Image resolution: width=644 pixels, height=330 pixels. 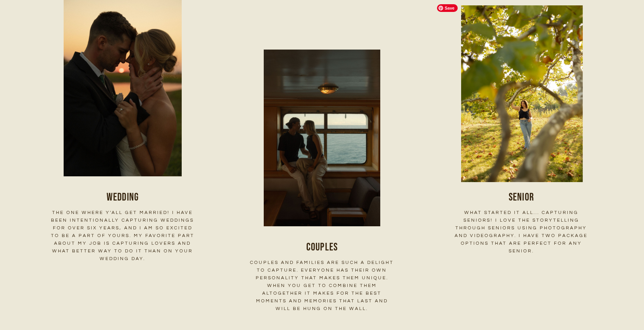 What do you see at coordinates (522, 232) in the screenshot?
I see `h6: WHAT STARTED IT ALL... CAPTURING SENIORS! I LOVE THE STORYTELLING THROUGH SENIORS USING PHOTOGRAP...` at bounding box center [522, 232].